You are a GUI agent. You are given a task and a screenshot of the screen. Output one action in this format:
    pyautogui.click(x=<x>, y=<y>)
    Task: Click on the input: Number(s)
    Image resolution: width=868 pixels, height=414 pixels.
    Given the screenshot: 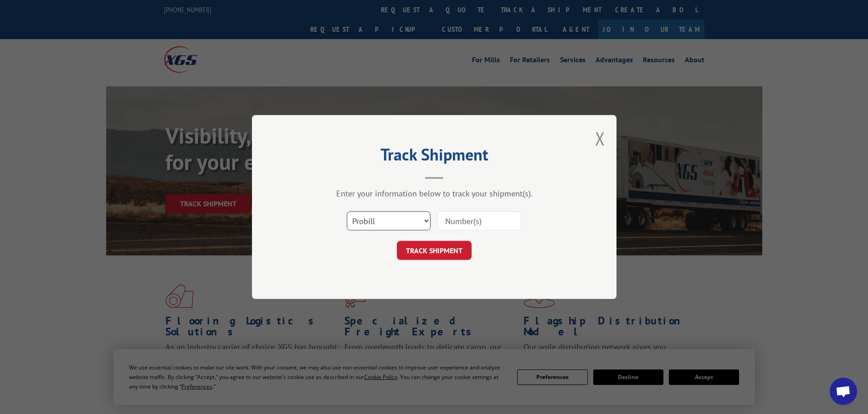 What is the action you would take?
    pyautogui.click(x=479, y=221)
    